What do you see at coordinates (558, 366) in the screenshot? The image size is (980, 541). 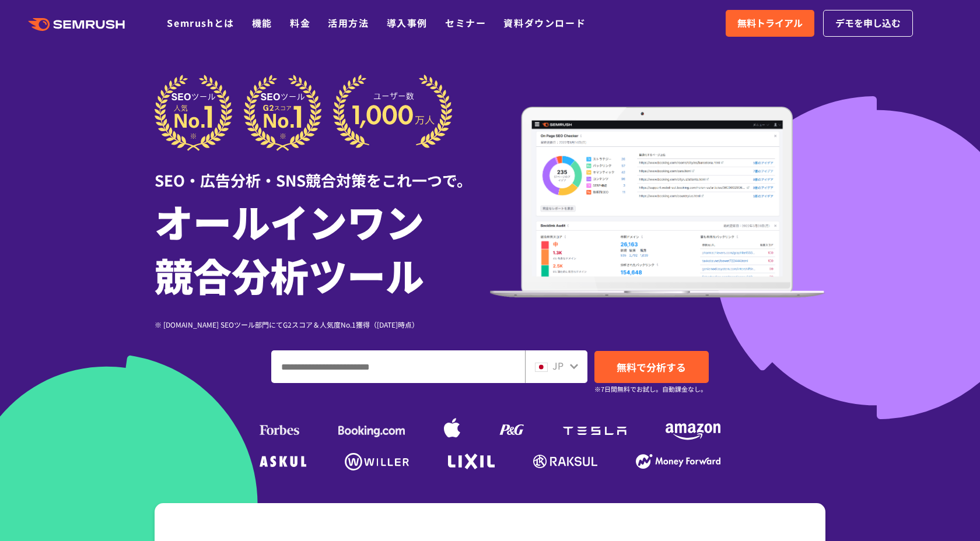 I see `span: JP` at bounding box center [558, 366].